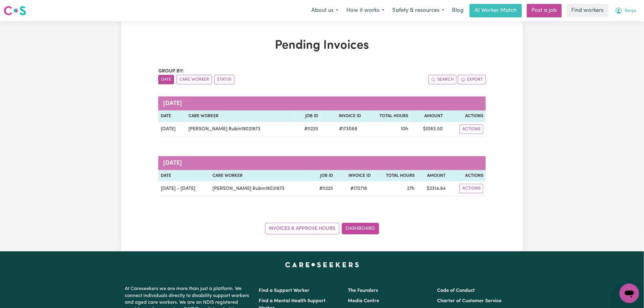 Image resolution: width=644 pixels, height=308 pixels. What do you see at coordinates (588, 11) in the screenshot?
I see `a: Find workers` at bounding box center [588, 11].